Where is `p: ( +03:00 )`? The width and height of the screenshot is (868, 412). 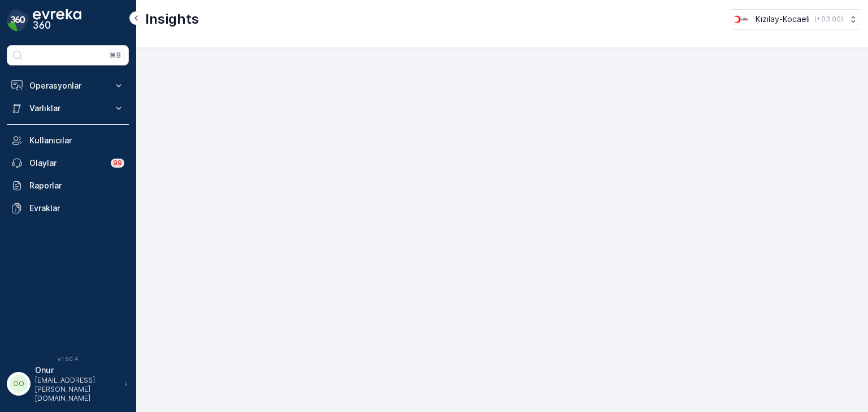
p: ( +03:00 ) is located at coordinates (829, 19).